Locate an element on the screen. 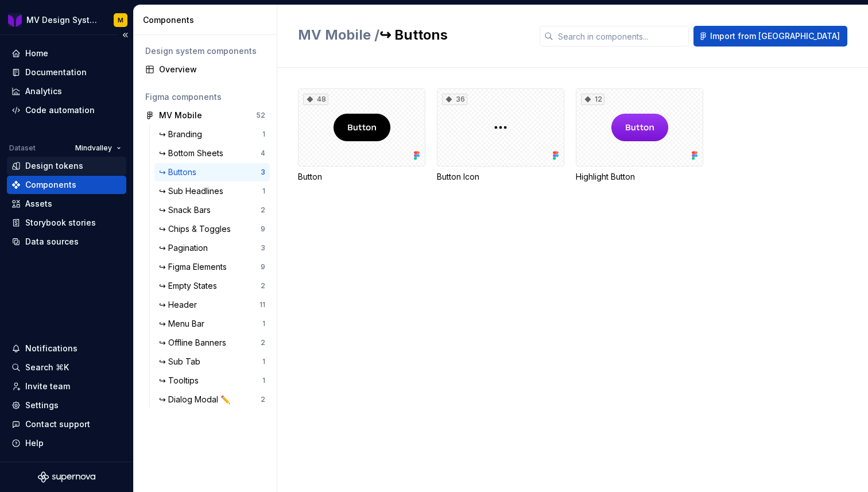 This screenshot has height=492, width=868. div: Help is located at coordinates (35, 443).